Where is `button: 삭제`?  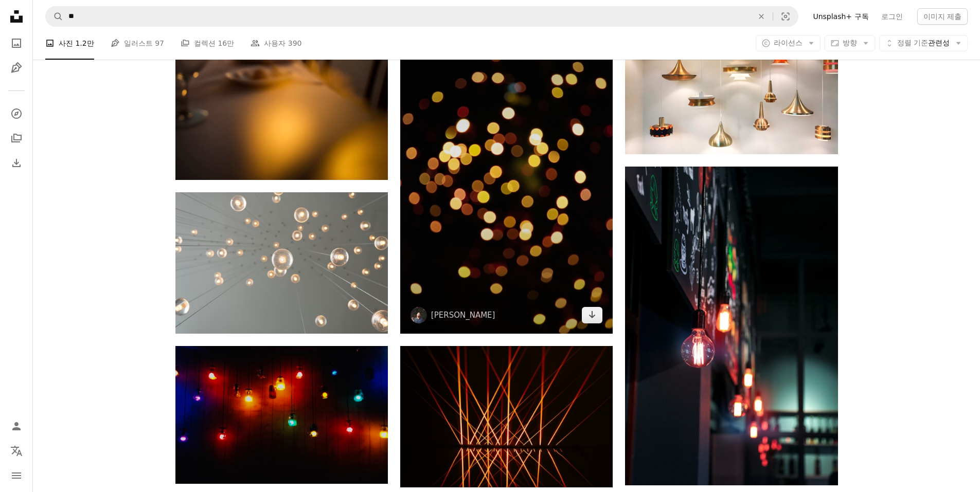 button: 삭제 is located at coordinates (761, 16).